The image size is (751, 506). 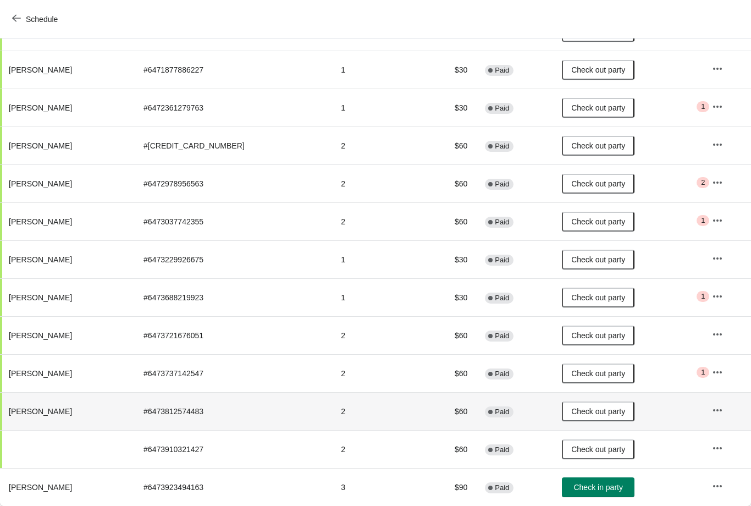 I want to click on td: # 6473688219923, so click(x=233, y=297).